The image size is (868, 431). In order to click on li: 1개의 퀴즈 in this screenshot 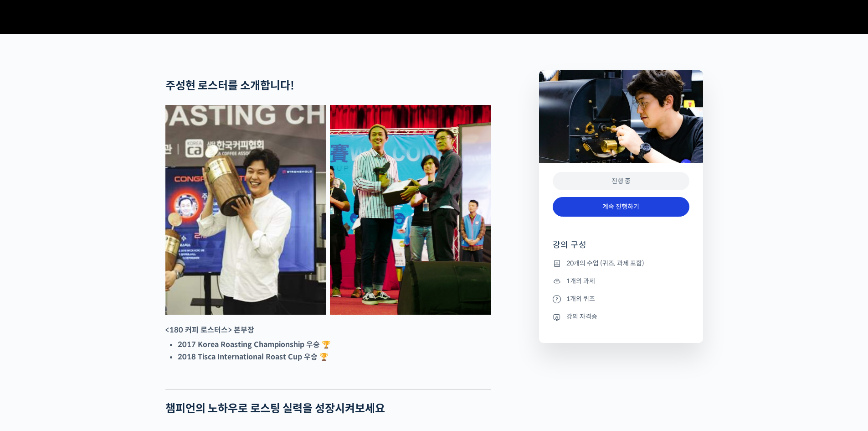, I will do `click(622, 299)`.